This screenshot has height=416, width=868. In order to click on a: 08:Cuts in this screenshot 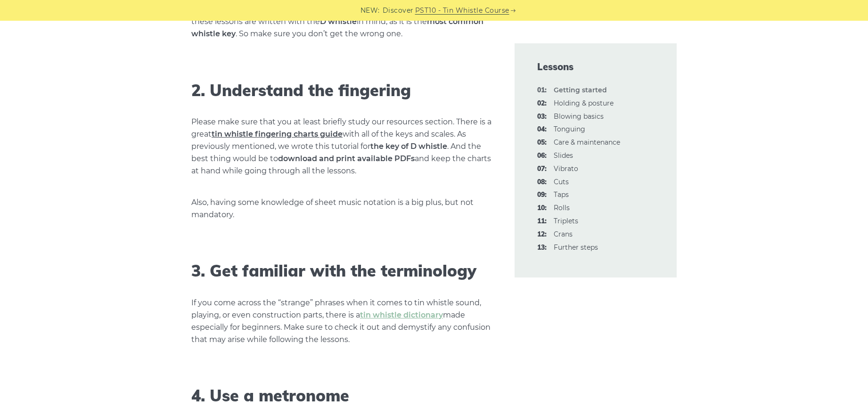, I will do `click(562, 182)`.